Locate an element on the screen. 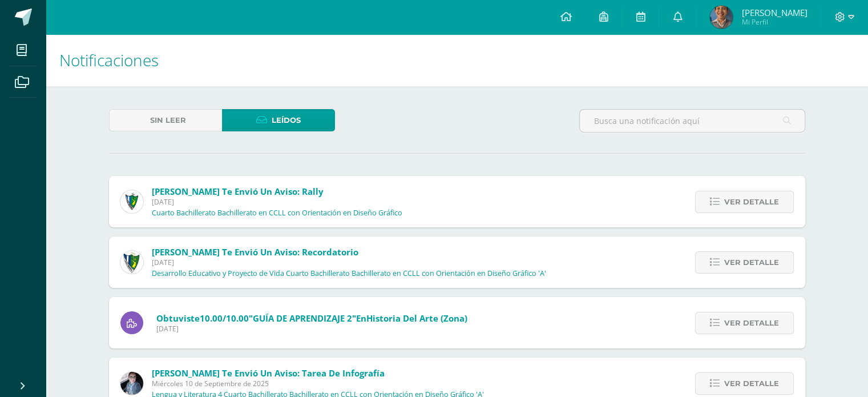  span: Historia del Arte (Zona) is located at coordinates (416, 318).